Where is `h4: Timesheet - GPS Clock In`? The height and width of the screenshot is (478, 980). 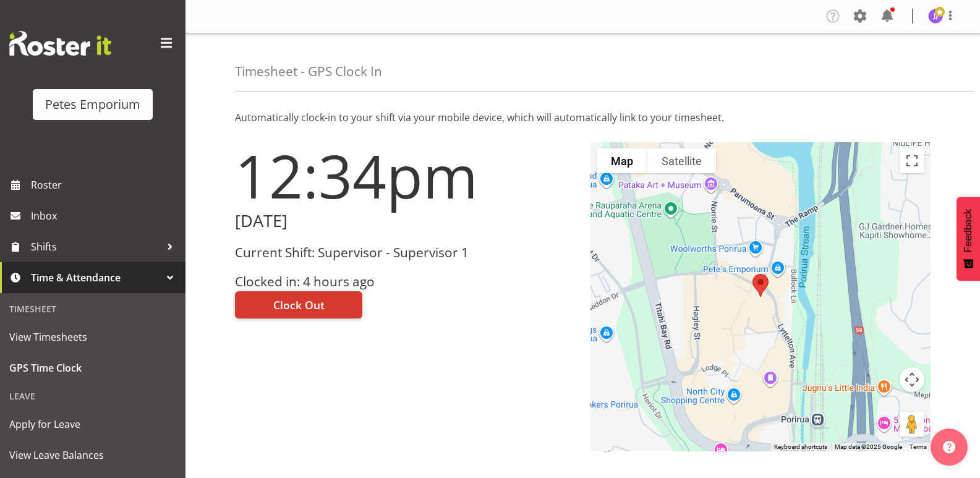
h4: Timesheet - GPS Clock In is located at coordinates (309, 71).